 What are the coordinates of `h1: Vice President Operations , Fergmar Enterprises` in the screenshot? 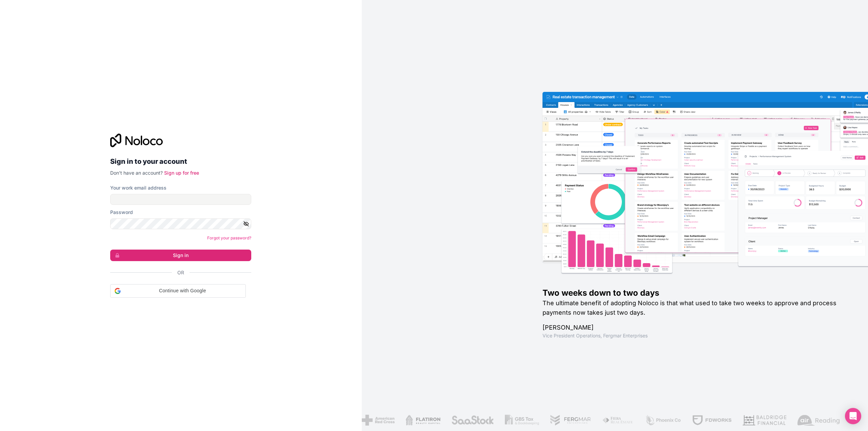 It's located at (694, 336).